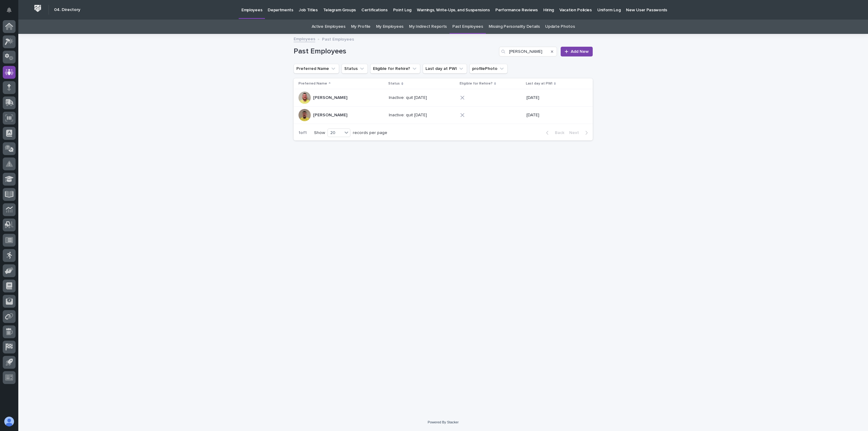 The height and width of the screenshot is (431, 868). What do you see at coordinates (11, 12) in the screenshot?
I see `div: Notifications` at bounding box center [11, 12].